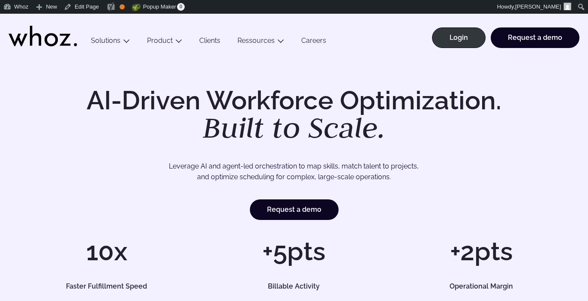  Describe the element at coordinates (482, 251) in the screenshot. I see `h1: +2pts` at that location.